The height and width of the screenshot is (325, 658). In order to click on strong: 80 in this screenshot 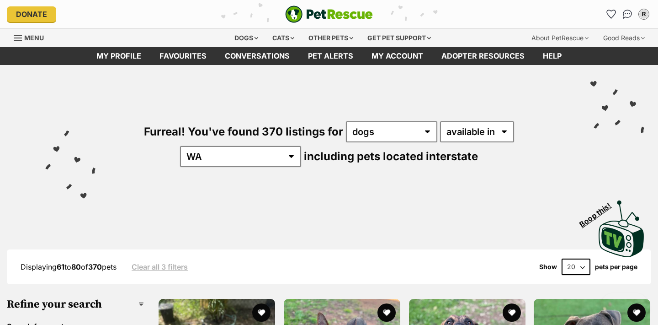, I will do `click(76, 267)`.